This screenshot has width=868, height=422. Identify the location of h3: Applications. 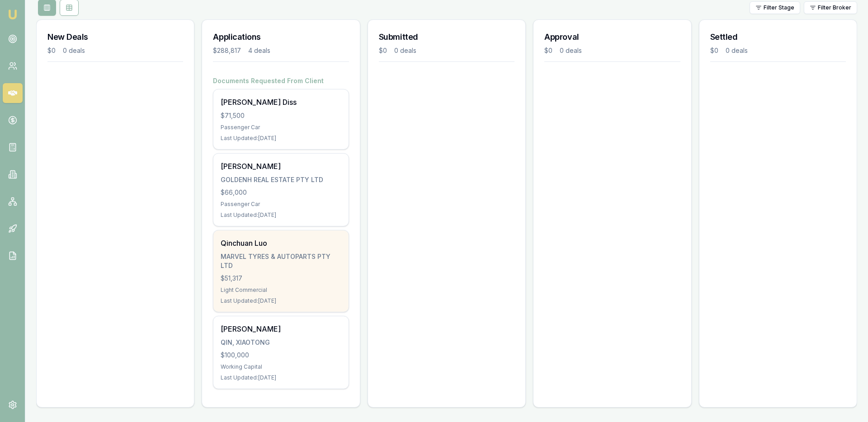
(280, 37).